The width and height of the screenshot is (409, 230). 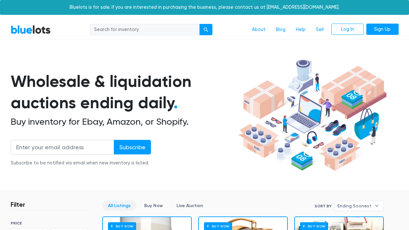 I want to click on a: Live Auction, so click(x=190, y=206).